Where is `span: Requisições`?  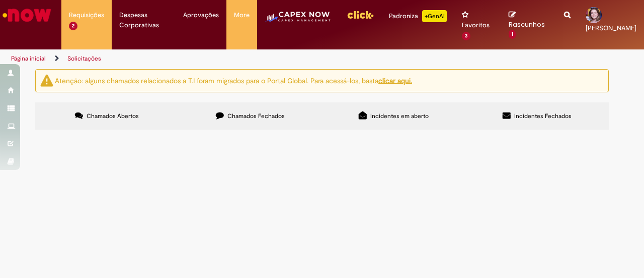 span: Requisições is located at coordinates (87, 15).